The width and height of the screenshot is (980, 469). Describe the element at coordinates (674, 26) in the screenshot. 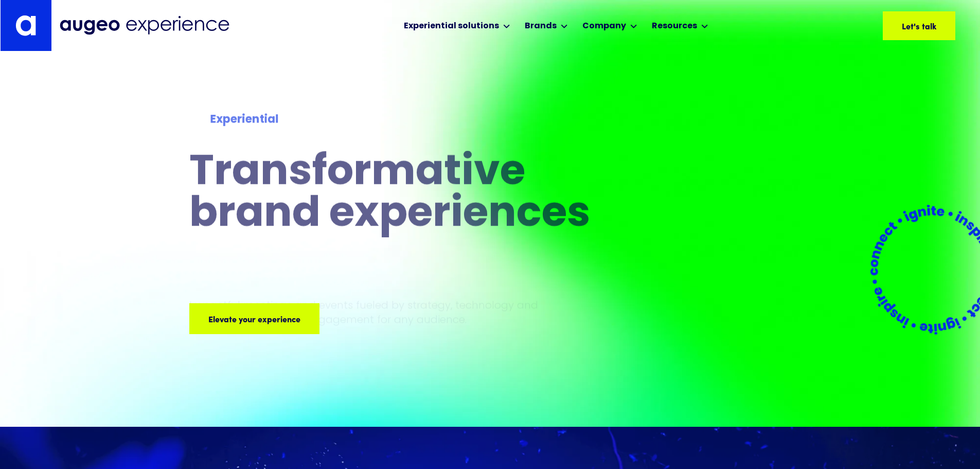

I see `div: Resources` at that location.